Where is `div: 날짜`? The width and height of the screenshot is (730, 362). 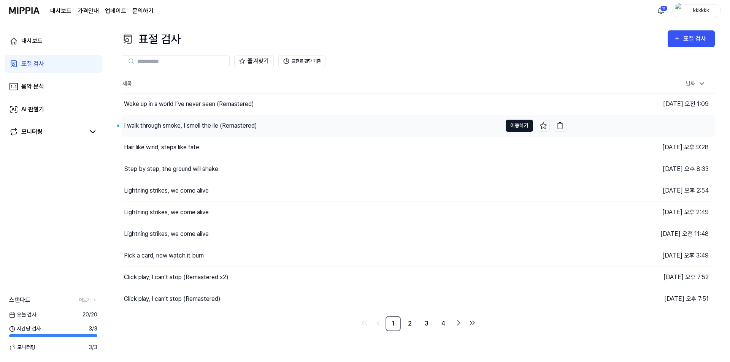
div: 날짜 is located at coordinates (696, 84).